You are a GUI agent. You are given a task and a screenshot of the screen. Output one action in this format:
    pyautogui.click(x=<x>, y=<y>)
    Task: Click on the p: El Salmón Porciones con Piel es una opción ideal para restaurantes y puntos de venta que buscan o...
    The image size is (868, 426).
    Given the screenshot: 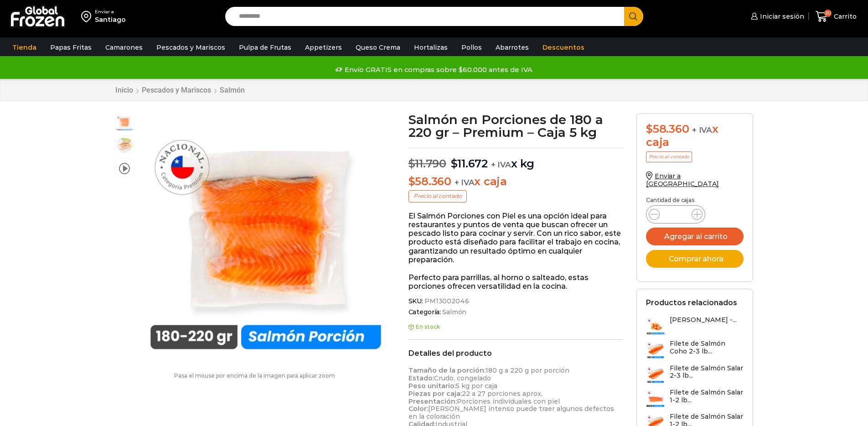 What is the action you would take?
    pyautogui.click(x=516, y=237)
    